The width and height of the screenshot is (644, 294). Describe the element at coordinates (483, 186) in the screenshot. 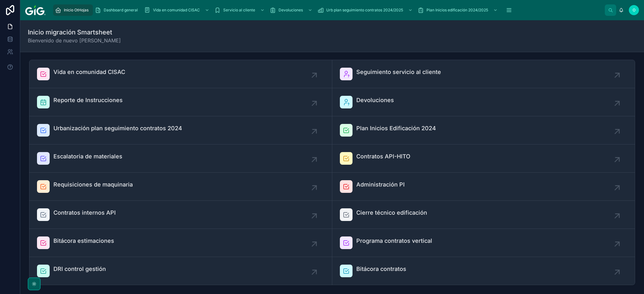

I see `a: Administración PI` at that location.